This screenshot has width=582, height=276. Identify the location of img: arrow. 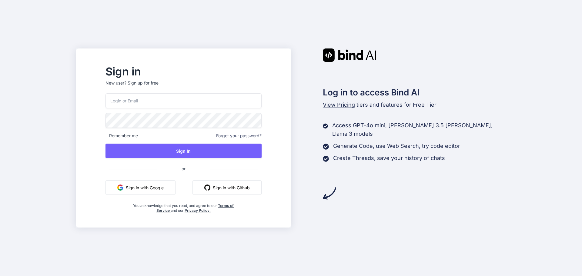
(330, 193).